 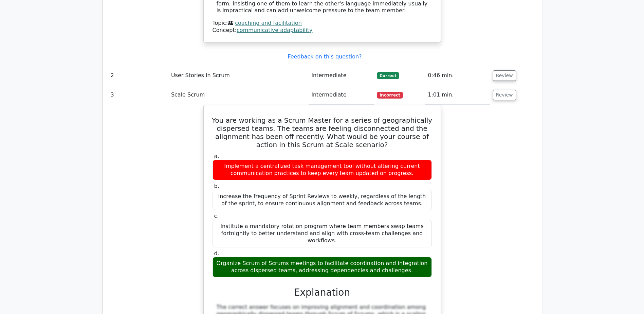 I want to click on span: Correct, so click(x=388, y=76).